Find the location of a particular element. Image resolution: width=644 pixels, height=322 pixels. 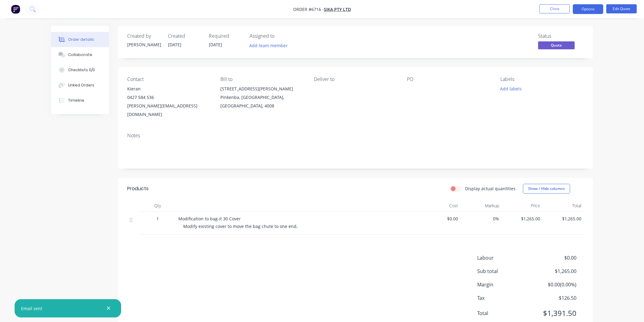

div: Order details is located at coordinates (81, 40).